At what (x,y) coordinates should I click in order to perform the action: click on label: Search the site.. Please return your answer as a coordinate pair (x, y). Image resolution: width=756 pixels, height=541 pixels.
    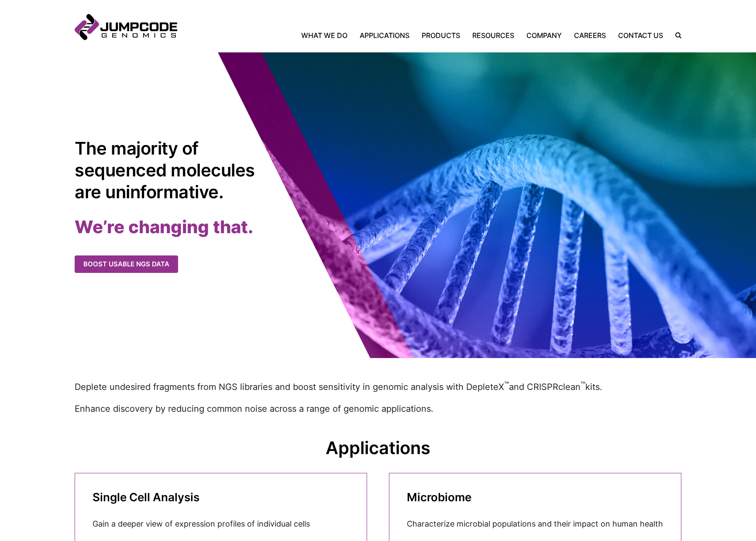
    Looking at the image, I should click on (675, 36).